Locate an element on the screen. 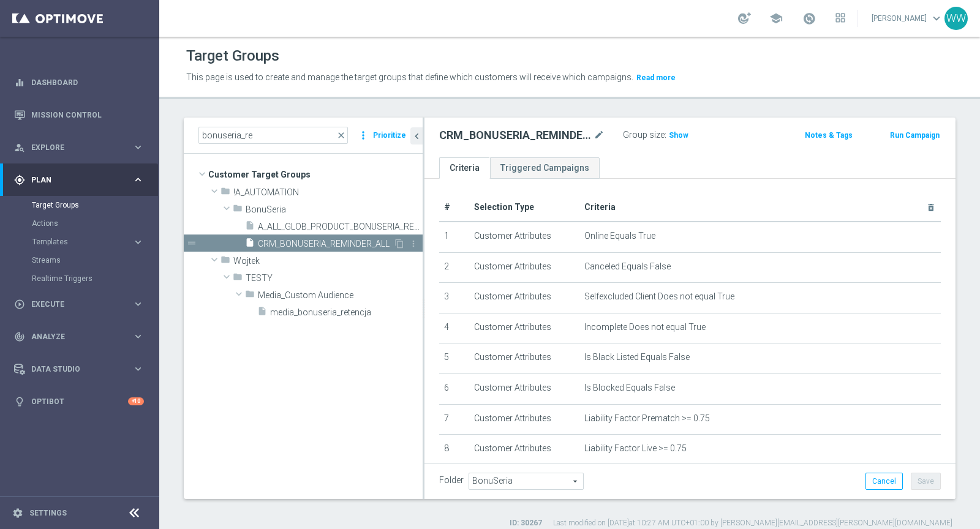  span: media_bonuseria_retencja is located at coordinates (346, 312).